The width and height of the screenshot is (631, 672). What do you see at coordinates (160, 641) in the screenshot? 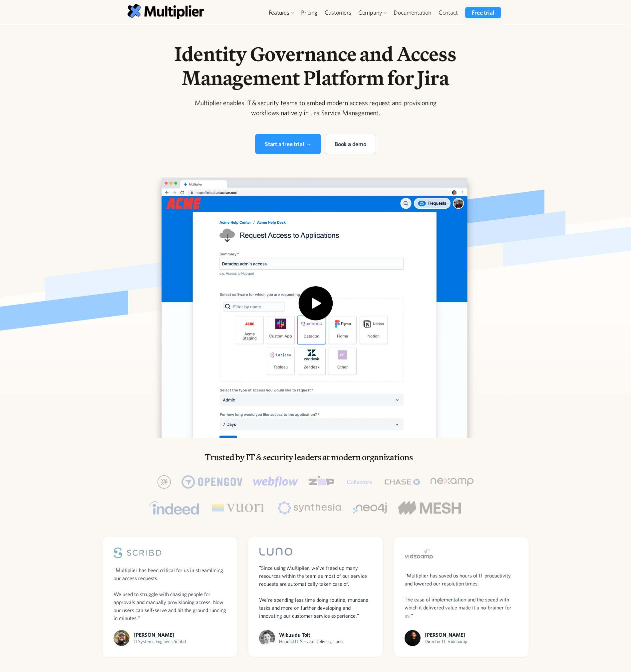
I see `div: IT Systems Engineer, Scribd` at bounding box center [160, 641].